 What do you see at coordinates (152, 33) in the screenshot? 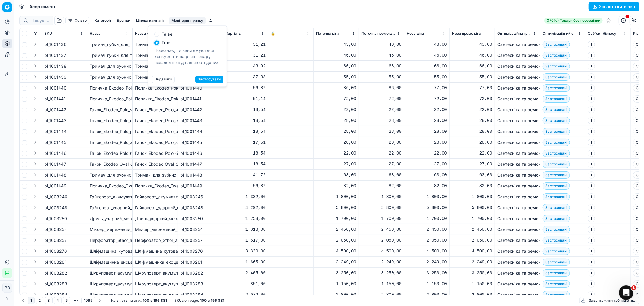
I see `span: Назва лінійки товарів` at bounding box center [152, 33].